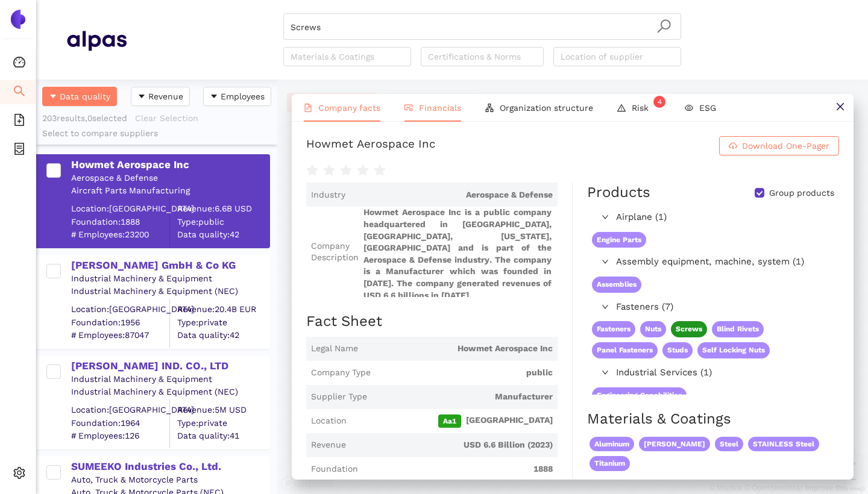 The width and height of the screenshot is (868, 494). I want to click on span: Risk, so click(646, 108).